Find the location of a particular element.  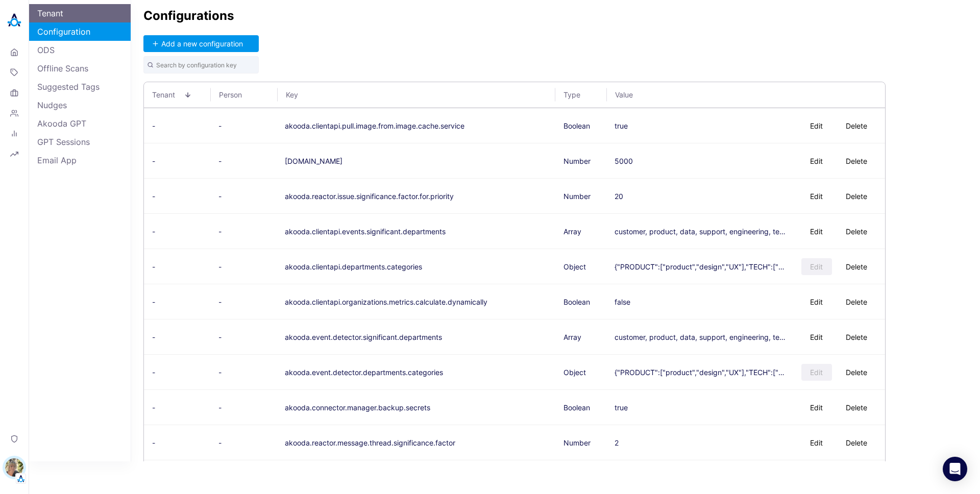

button: akooda.clientapi.events.significant.departments is located at coordinates (365, 231).